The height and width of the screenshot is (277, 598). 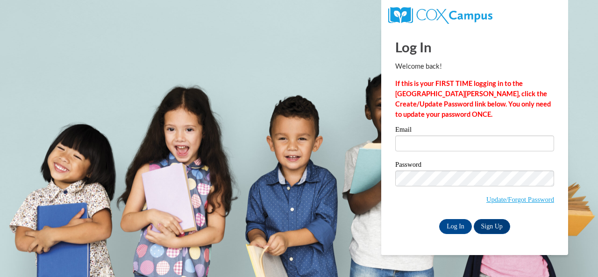 I want to click on a: COX Campus, so click(x=440, y=14).